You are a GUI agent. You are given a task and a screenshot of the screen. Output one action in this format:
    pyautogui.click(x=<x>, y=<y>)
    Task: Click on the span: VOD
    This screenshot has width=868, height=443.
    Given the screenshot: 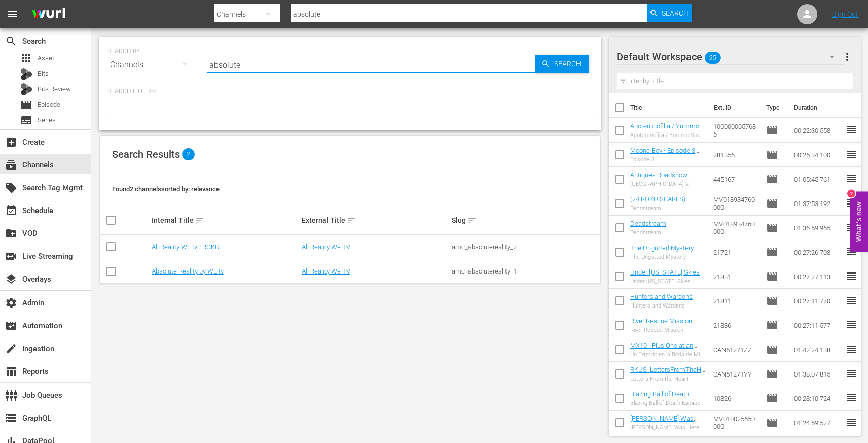 What is the action you would take?
    pyautogui.click(x=11, y=233)
    